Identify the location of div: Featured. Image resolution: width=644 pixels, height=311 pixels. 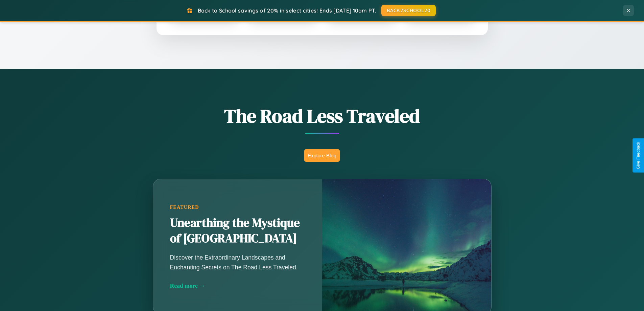
(238, 207).